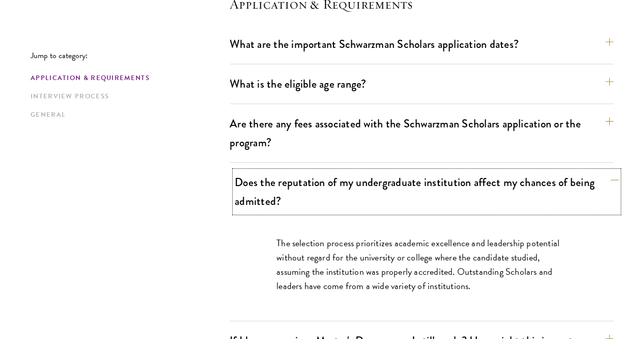 This screenshot has height=339, width=644. Describe the element at coordinates (427, 192) in the screenshot. I see `button: Does the reputation of my undergraduate institution affect my chances of being admitted?` at that location.